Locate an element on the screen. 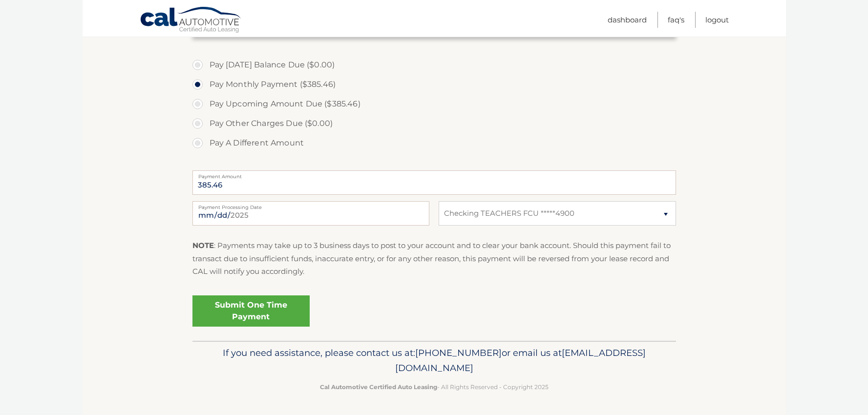 The image size is (868, 415). label: Pay Other Charges Due ($0.00) is located at coordinates (434, 123).